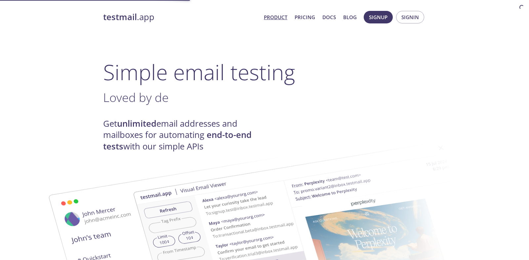 Image resolution: width=529 pixels, height=260 pixels. Describe the element at coordinates (137, 124) in the screenshot. I see `strong: unlimited` at that location.